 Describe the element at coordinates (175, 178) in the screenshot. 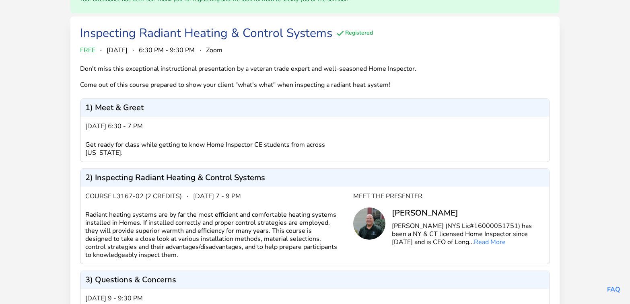

I see `p: 2) Inspecting Radiant Heating & Control Systems` at that location.